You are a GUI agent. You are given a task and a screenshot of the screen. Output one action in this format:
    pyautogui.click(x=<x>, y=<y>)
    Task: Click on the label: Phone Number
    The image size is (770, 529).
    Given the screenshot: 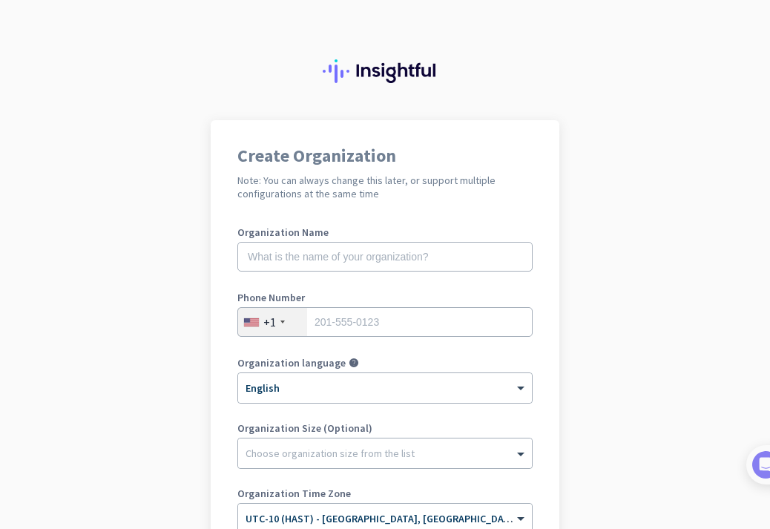 What is the action you would take?
    pyautogui.click(x=385, y=298)
    